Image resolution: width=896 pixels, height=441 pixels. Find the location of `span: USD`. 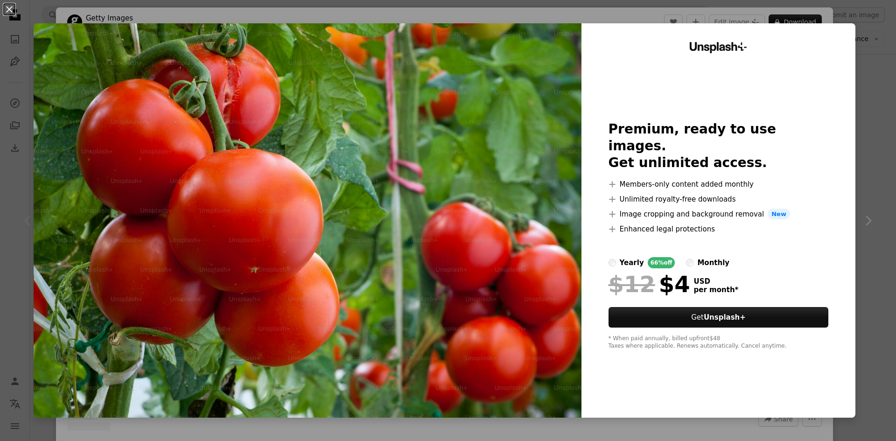

span: USD is located at coordinates (717, 282).